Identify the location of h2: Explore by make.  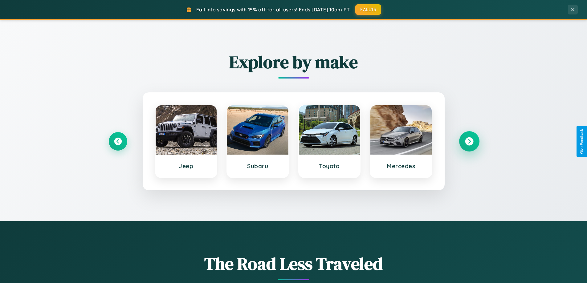
(294, 62).